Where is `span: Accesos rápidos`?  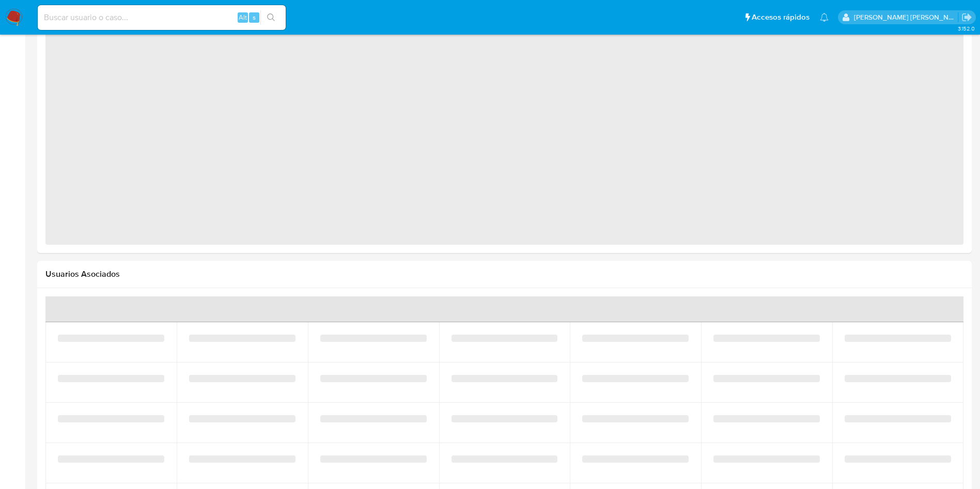
span: Accesos rápidos is located at coordinates (781, 17).